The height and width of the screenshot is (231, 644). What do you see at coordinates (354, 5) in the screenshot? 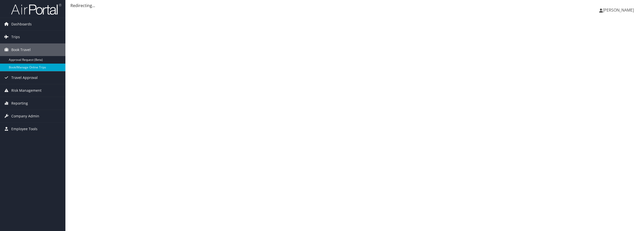
I see `div: Redirecting...` at bounding box center [354, 5].